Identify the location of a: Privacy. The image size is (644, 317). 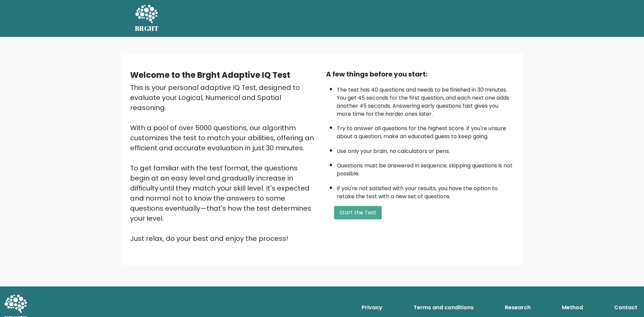
(372, 308).